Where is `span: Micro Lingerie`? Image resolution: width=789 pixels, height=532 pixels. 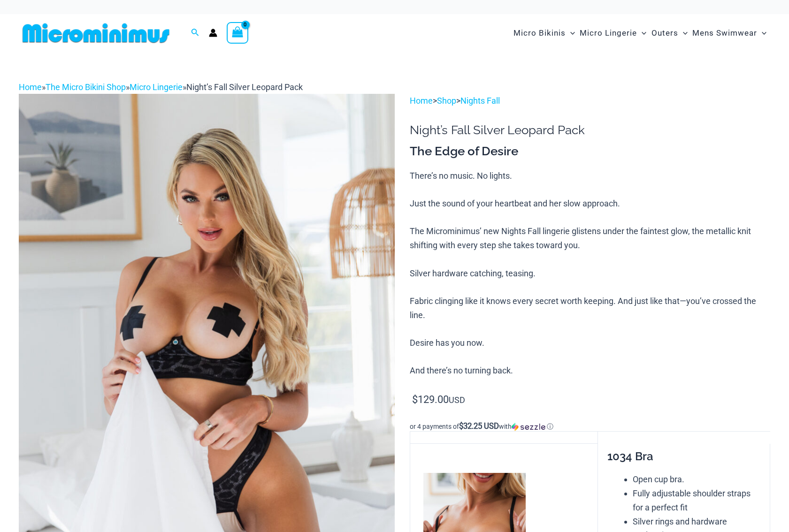
span: Micro Lingerie is located at coordinates (608, 33).